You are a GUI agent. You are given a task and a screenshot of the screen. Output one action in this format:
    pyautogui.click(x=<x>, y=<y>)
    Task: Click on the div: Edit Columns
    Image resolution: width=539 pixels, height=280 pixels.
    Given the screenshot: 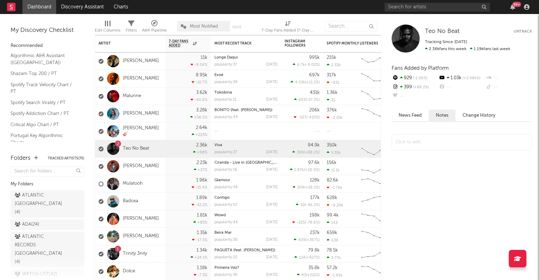 What is the action you would take?
    pyautogui.click(x=107, y=28)
    